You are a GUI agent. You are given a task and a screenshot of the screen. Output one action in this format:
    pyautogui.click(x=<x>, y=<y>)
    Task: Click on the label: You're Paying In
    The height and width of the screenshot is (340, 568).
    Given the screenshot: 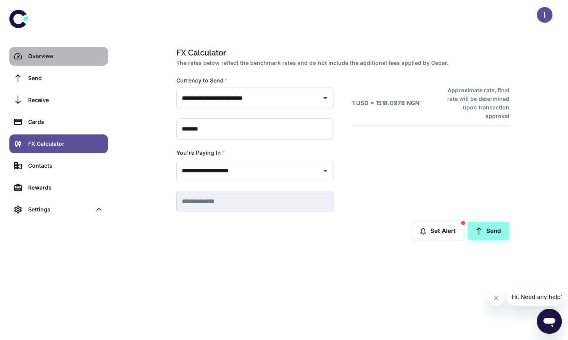 What is the action you would take?
    pyautogui.click(x=200, y=153)
    